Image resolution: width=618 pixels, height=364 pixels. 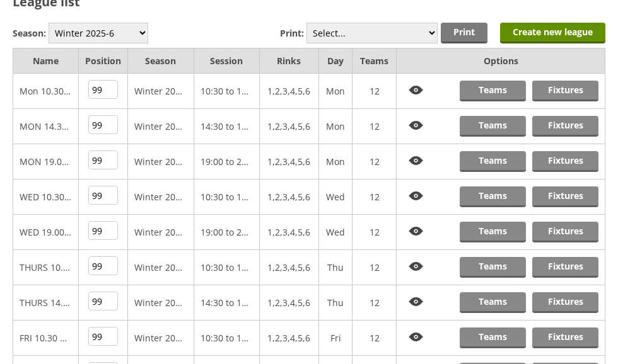 I want to click on td: Options, so click(x=500, y=61).